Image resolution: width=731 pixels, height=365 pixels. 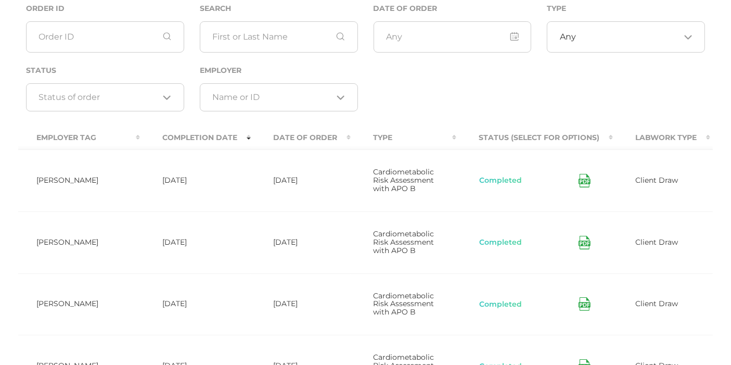 What do you see at coordinates (279, 37) in the screenshot?
I see `input: First or Last Name` at bounding box center [279, 37].